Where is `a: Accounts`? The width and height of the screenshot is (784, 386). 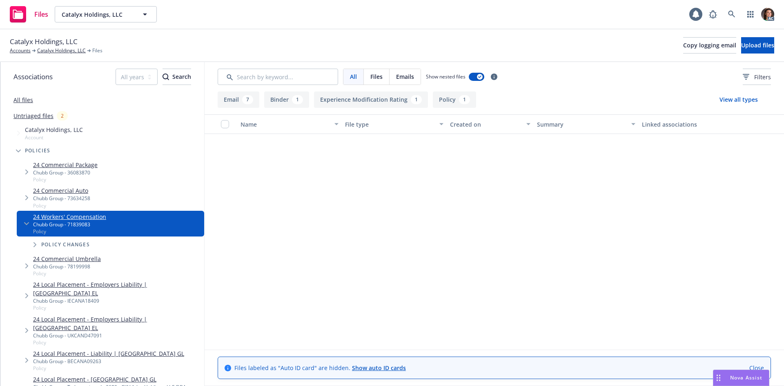 a: Accounts is located at coordinates (20, 51).